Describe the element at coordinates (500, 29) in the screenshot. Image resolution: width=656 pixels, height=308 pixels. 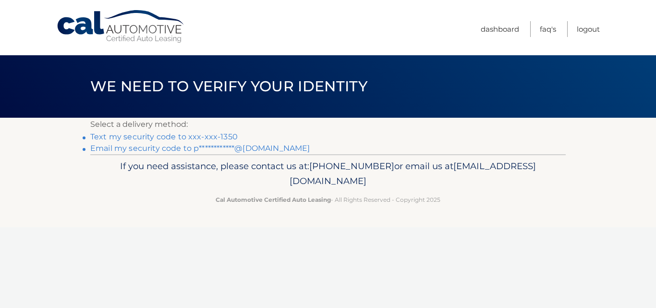
I see `a: Dashboard` at that location.